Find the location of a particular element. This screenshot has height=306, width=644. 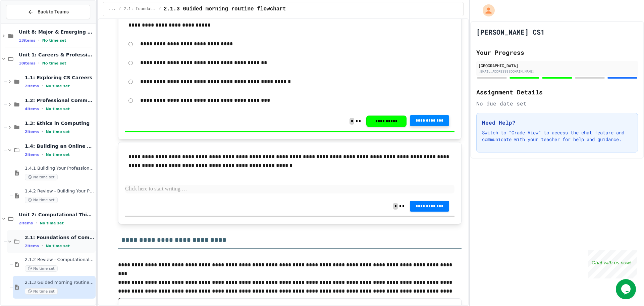

p: Switch to "Grade View" to access the chat feature and communicate with your teacher for help and ... is located at coordinates (557, 136).